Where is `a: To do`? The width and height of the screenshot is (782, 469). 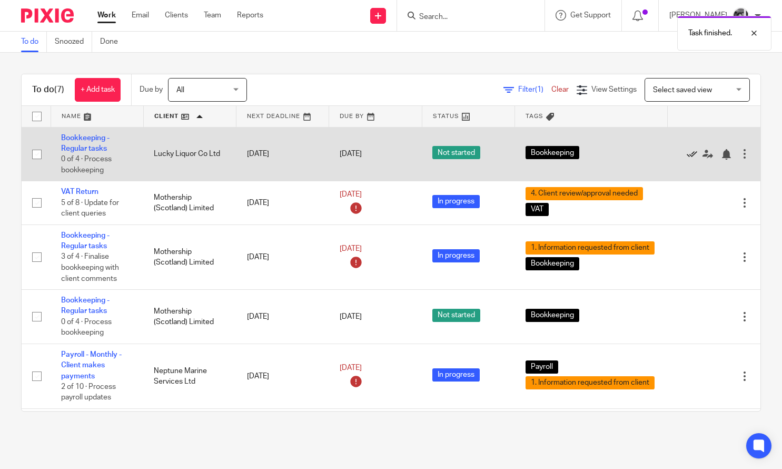
a: To do is located at coordinates (34, 42).